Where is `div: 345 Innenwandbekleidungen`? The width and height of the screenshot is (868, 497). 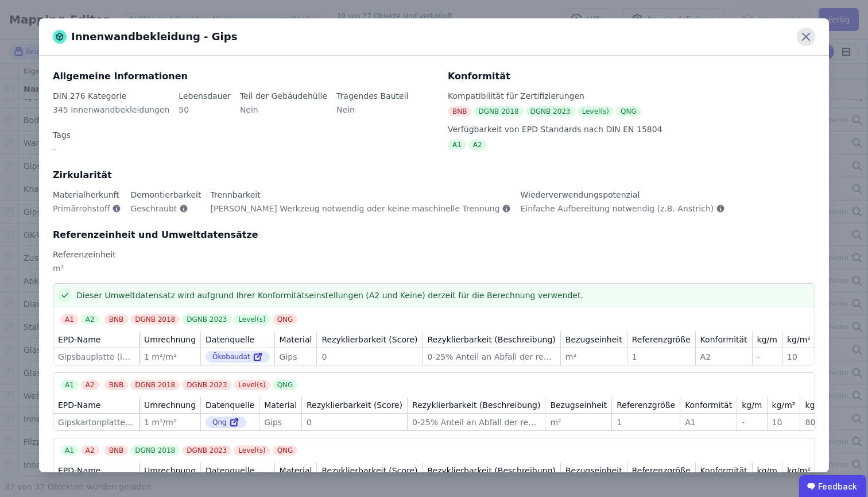 div: 345 Innenwandbekleidungen is located at coordinates (111, 114).